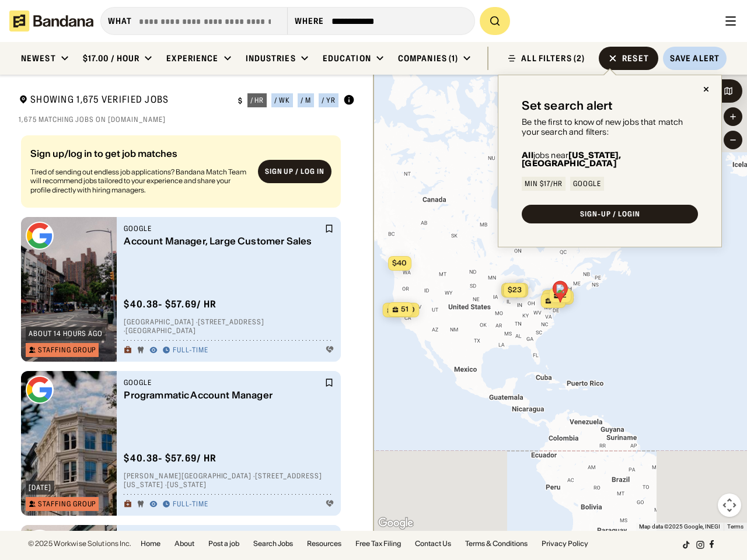  I want to click on div: Be the first to know of new jobs that match your search and filters:, so click(610, 127).